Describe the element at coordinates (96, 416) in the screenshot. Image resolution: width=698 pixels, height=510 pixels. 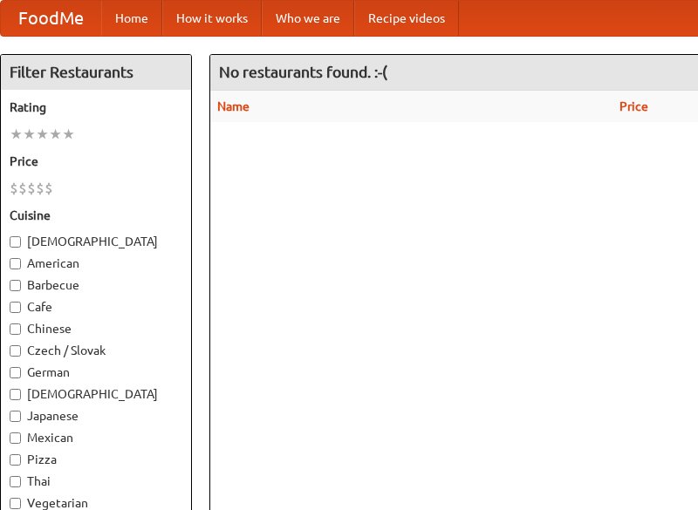
I see `label: Japanese` at that location.